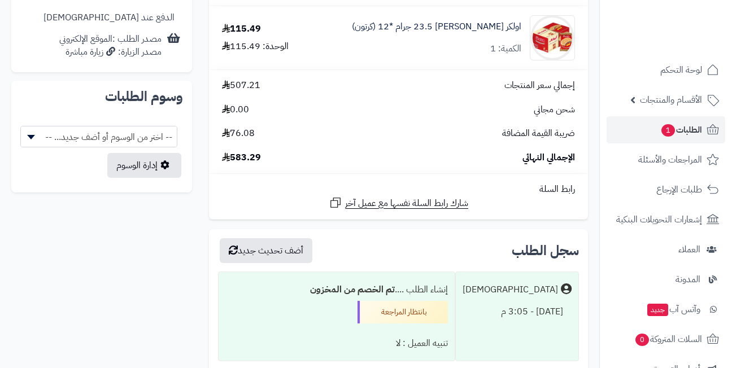  Describe the element at coordinates (398, 203) in the screenshot. I see `a: شارك رابط السلة نفسها مع عميل آخر` at that location.